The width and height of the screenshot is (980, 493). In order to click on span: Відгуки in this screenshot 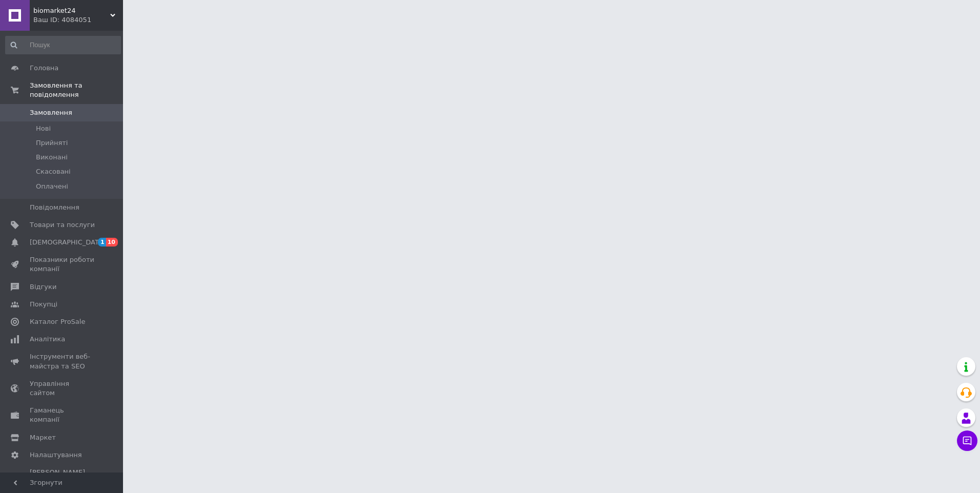, I will do `click(43, 287)`.